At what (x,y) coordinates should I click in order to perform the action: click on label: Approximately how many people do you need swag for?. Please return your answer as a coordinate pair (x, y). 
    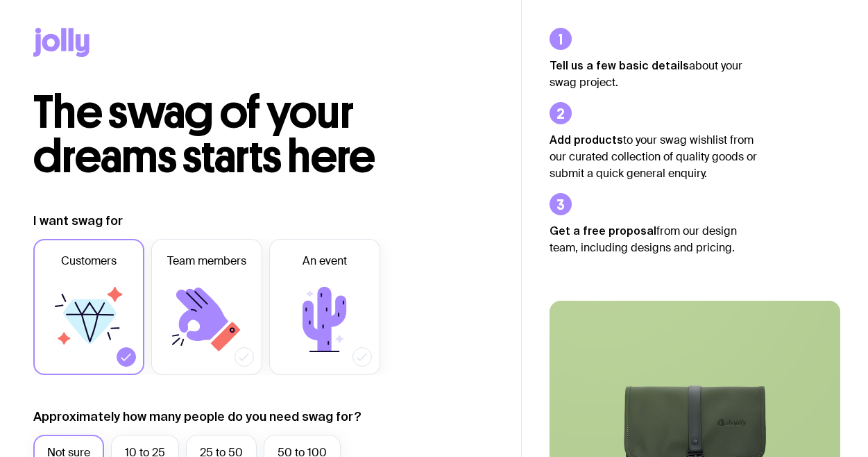
    Looking at the image, I should click on (197, 417).